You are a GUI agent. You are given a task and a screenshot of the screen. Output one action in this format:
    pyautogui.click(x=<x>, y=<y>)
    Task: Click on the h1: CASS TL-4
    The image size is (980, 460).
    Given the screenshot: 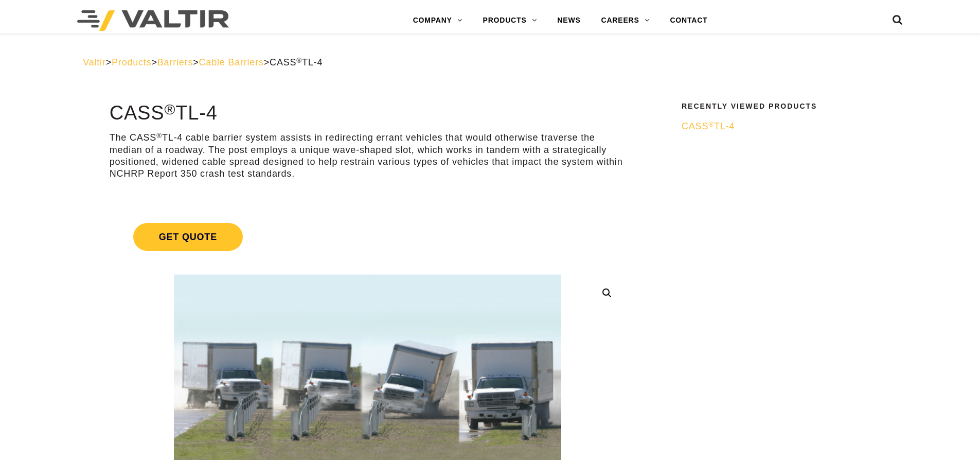 What is the action you would take?
    pyautogui.click(x=368, y=113)
    